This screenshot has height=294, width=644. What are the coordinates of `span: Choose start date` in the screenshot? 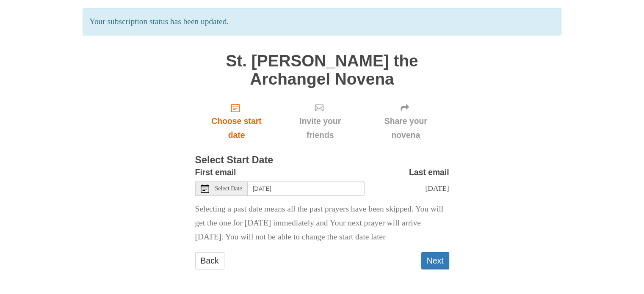 It's located at (236, 128).